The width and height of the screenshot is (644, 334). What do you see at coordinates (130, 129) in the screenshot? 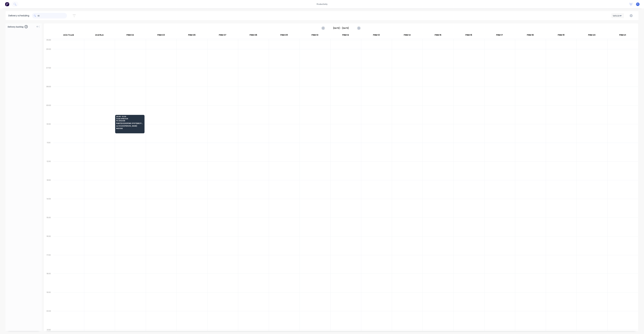
I see `span: NUDGEE` at bounding box center [130, 129].